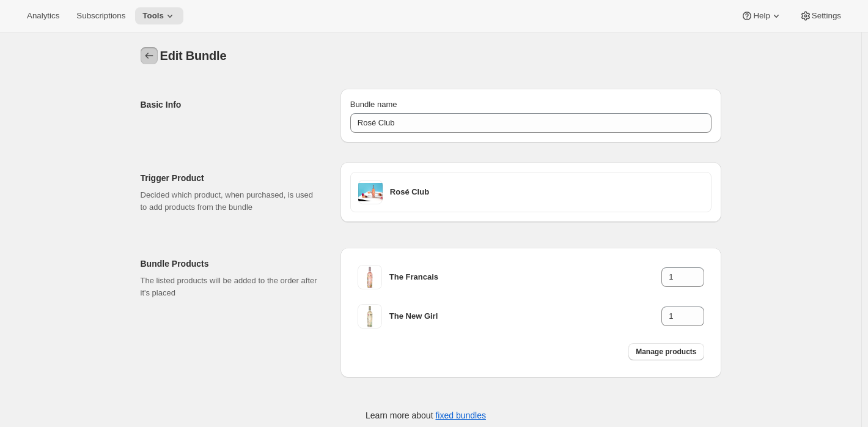 The height and width of the screenshot is (427, 868). What do you see at coordinates (101, 16) in the screenshot?
I see `button: Subscriptions` at bounding box center [101, 16].